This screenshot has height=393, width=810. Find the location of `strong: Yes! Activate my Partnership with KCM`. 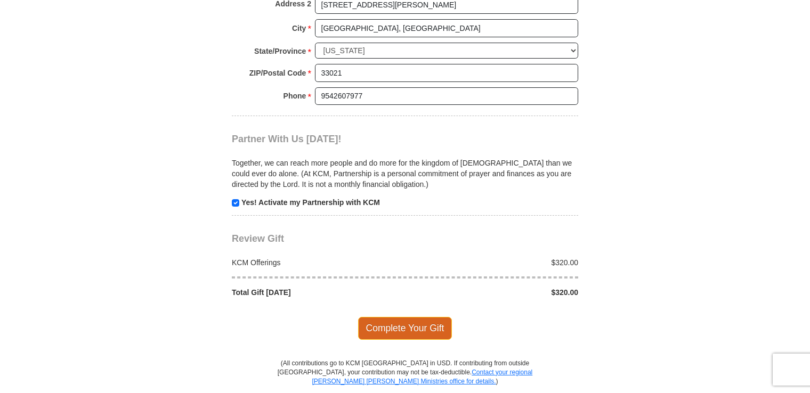

strong: Yes! Activate my Partnership with KCM is located at coordinates (311, 202).